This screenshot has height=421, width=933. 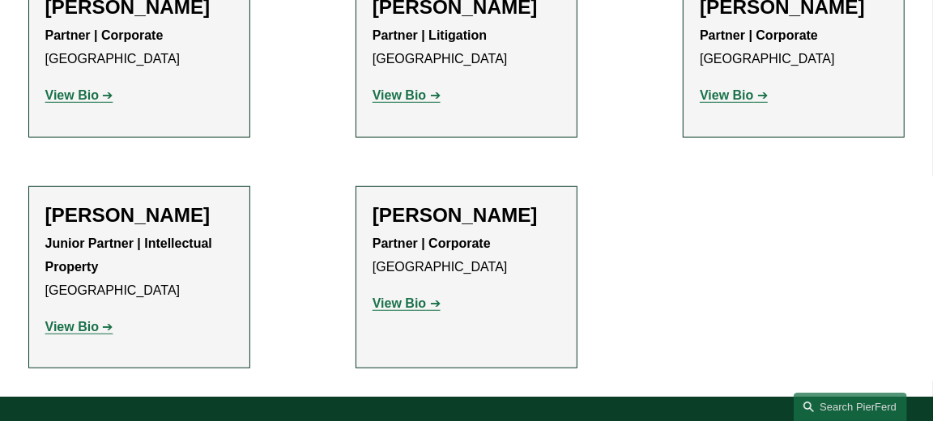 What do you see at coordinates (850, 406) in the screenshot?
I see `a: Search this site` at bounding box center [850, 406].